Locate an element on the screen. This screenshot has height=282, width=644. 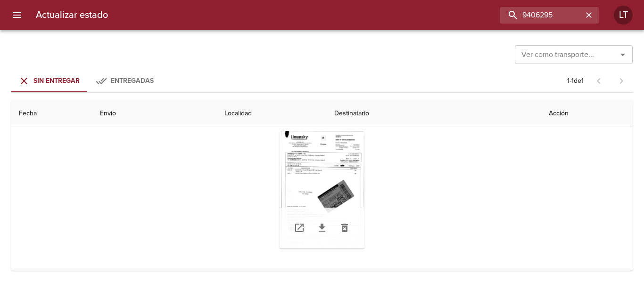
a: Descargar is located at coordinates (322, 228).